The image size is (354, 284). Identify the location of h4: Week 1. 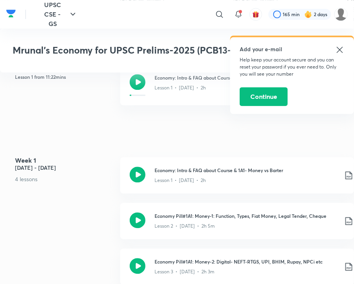
(64, 161).